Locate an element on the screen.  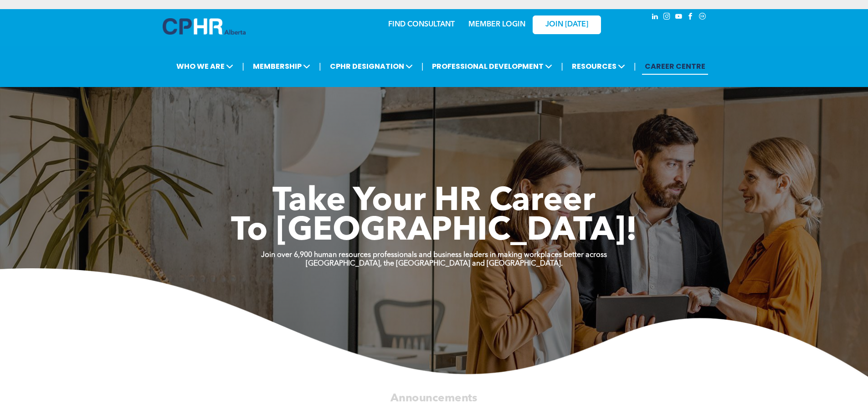
span: WHO WE ARE is located at coordinates (204, 66).